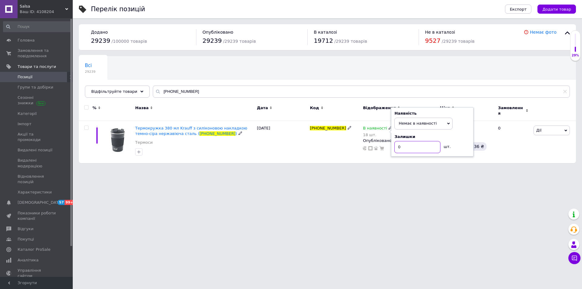 This screenshot has height=289, width=582. What do you see at coordinates (118, 9) in the screenshot?
I see `div: Перелік позицій` at bounding box center [118, 9].